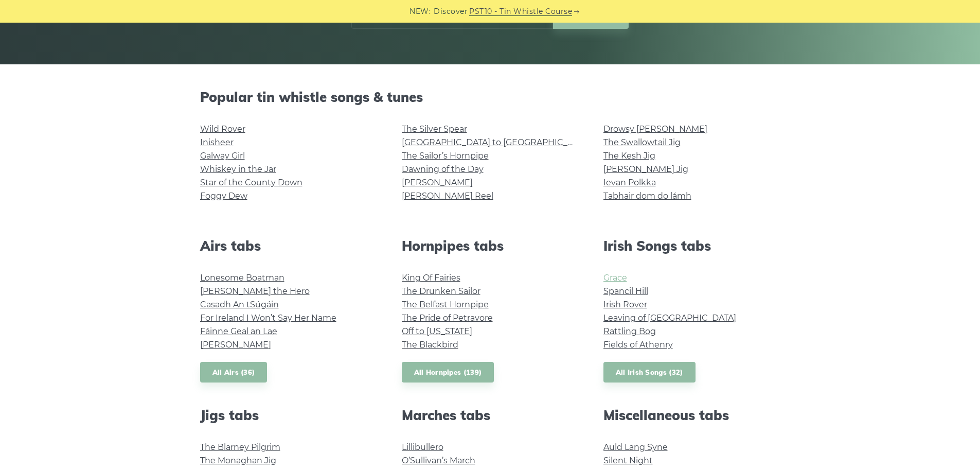 The image size is (980, 469). I want to click on a: For Ireland I Won’t Say Her Name, so click(268, 317).